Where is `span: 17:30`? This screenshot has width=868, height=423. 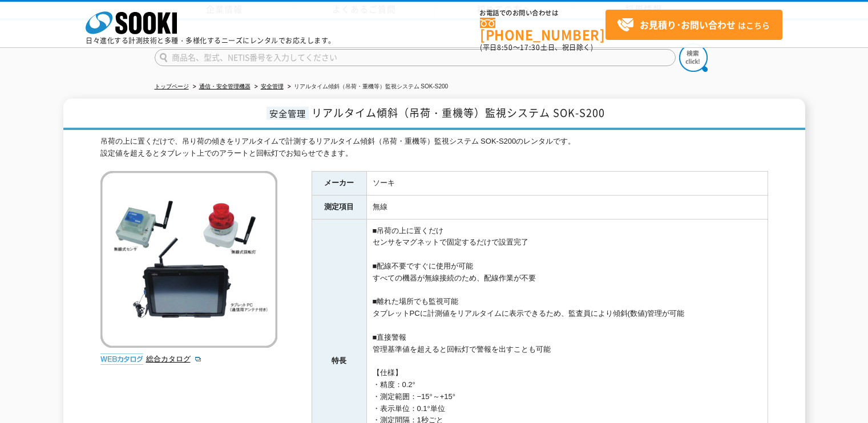 span: 17:30 is located at coordinates (530, 48).